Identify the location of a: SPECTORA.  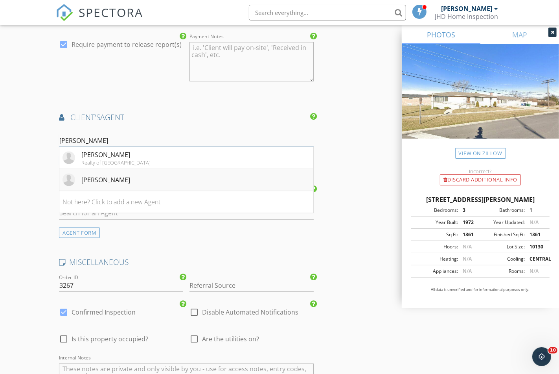
(100, 19).